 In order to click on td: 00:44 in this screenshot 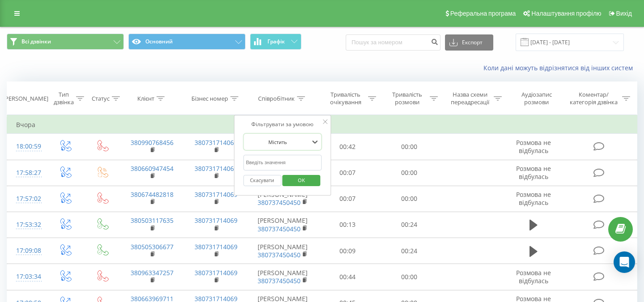, I will do `click(348, 277)`.